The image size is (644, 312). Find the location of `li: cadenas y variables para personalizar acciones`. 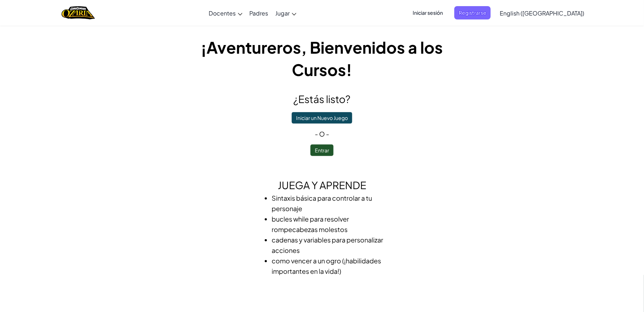

li: cadenas y variables para personalizar acciones is located at coordinates (329, 245).